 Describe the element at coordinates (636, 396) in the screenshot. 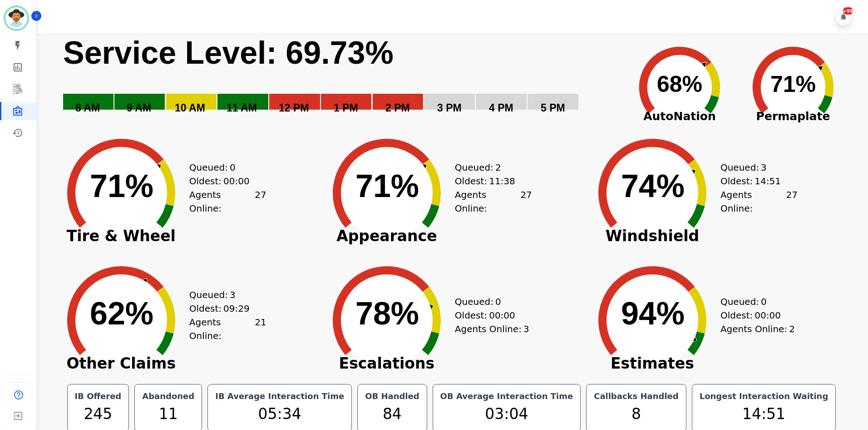

I see `div: Callbacks Handled` at that location.